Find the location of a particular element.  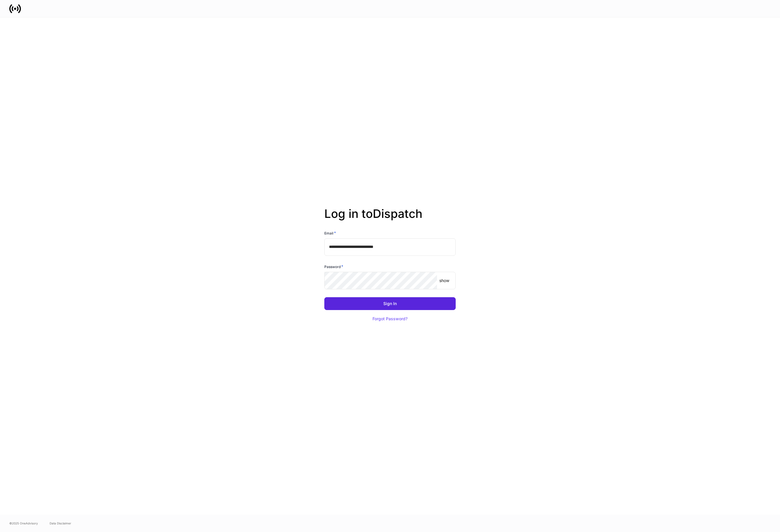

div: Forgot Password? is located at coordinates (390, 319).